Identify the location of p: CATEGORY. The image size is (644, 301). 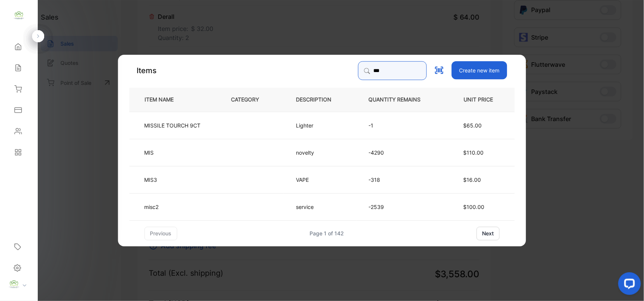
(252, 100).